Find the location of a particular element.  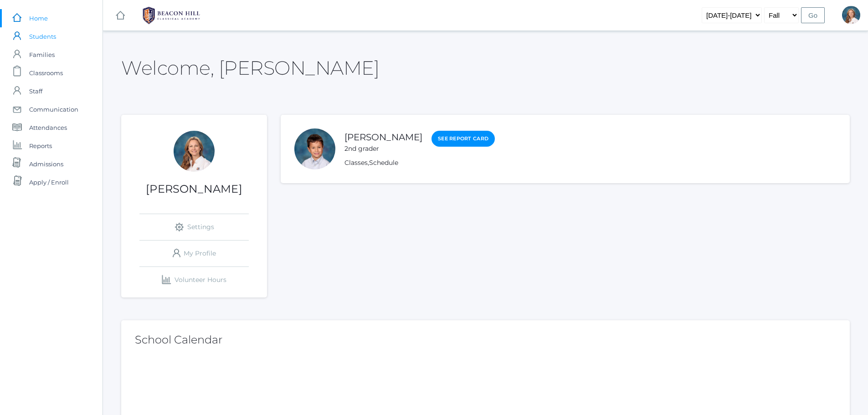

a: Settings is located at coordinates (194, 227).